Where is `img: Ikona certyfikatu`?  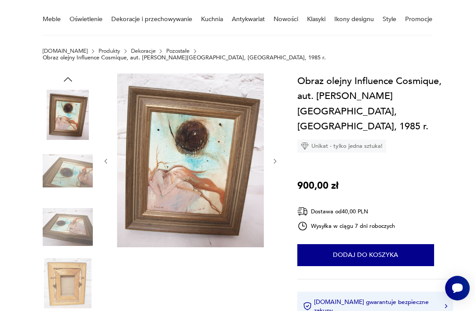 img: Ikona certyfikatu is located at coordinates (307, 306).